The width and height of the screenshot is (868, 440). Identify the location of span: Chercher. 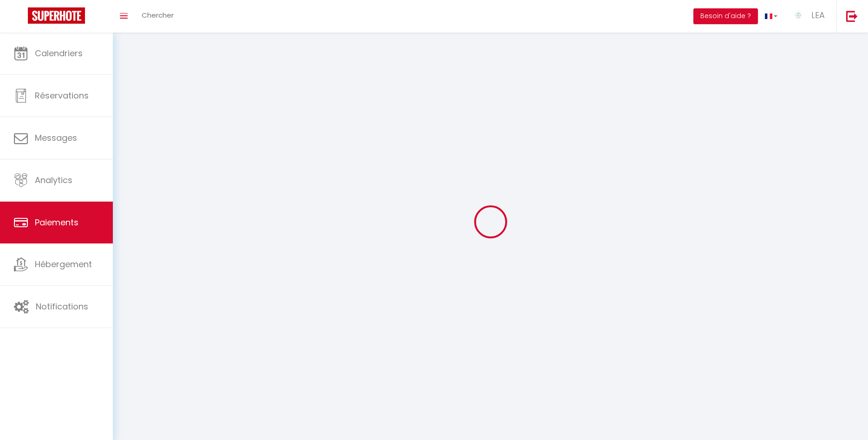
(157, 15).